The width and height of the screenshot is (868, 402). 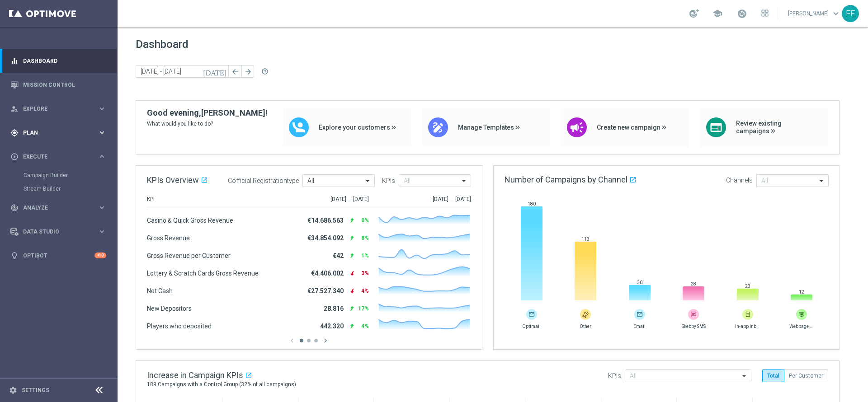 What do you see at coordinates (61, 232) in the screenshot?
I see `span: Data Studio` at bounding box center [61, 232].